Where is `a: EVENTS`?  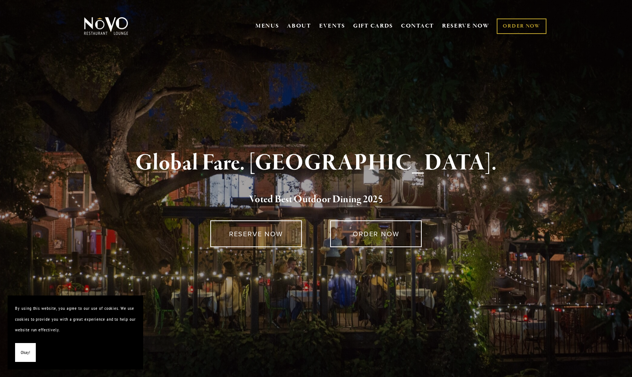 a: EVENTS is located at coordinates (332, 26).